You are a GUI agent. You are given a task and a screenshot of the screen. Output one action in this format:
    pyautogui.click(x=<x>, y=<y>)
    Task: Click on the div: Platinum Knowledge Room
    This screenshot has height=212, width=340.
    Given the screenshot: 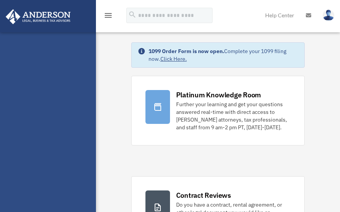 What is the action you would take?
    pyautogui.click(x=219, y=95)
    